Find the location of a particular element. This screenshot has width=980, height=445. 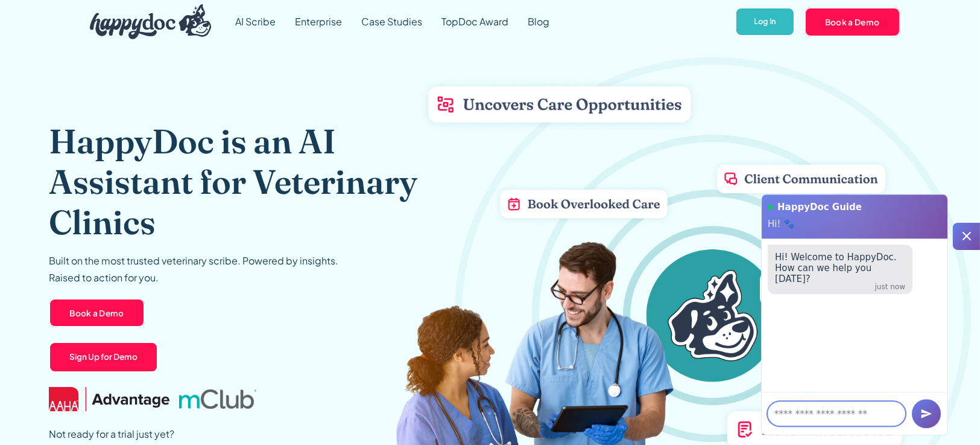

img: HappyDoc Logo: A happy dog with his ear up, listening. is located at coordinates (151, 21).